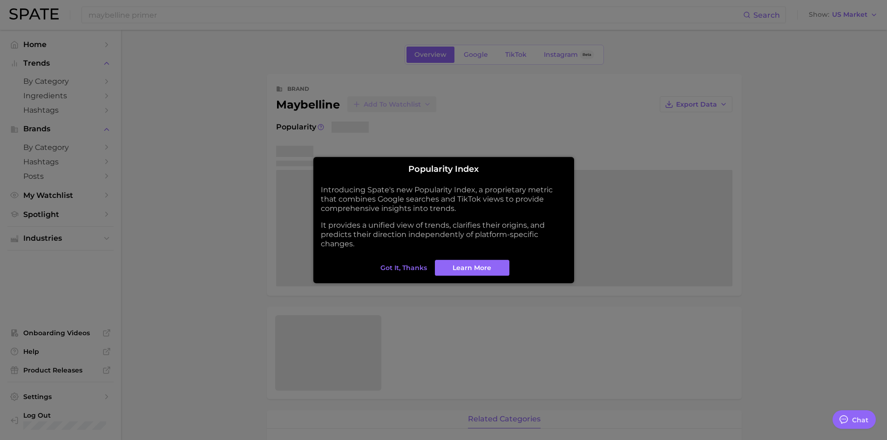 The image size is (887, 440). What do you see at coordinates (403, 268) in the screenshot?
I see `span: Got it, thanks` at bounding box center [403, 268].